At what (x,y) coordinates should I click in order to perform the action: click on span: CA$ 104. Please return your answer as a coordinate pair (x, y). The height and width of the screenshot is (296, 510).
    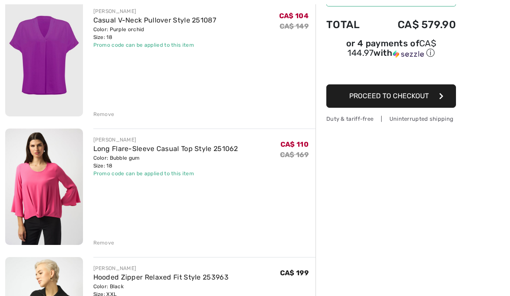
    Looking at the image, I should click on (294, 16).